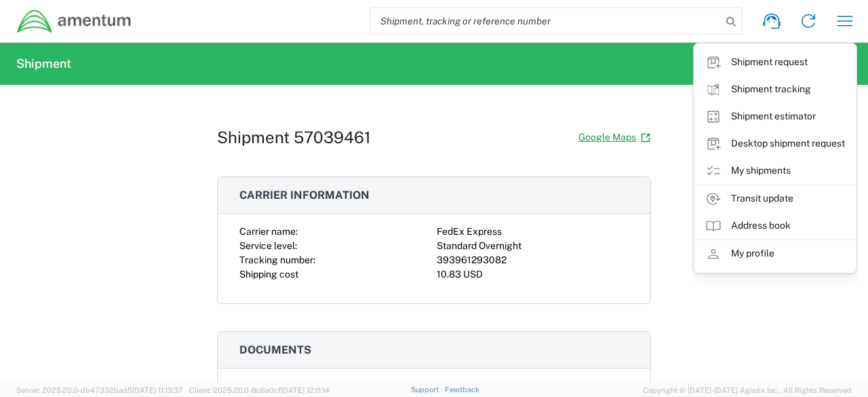 This screenshot has width=868, height=397. Describe the element at coordinates (100, 390) in the screenshot. I see `span: Server: 2025.20.0-db47332bad5` at that location.